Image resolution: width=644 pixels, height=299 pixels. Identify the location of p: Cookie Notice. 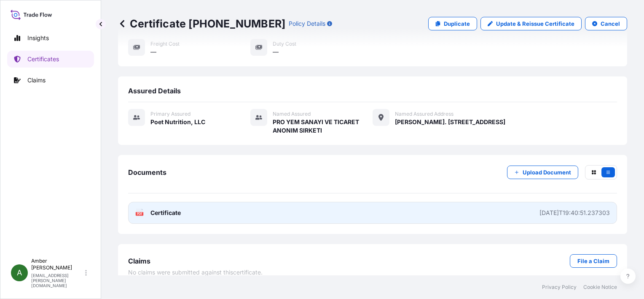
(601, 287).